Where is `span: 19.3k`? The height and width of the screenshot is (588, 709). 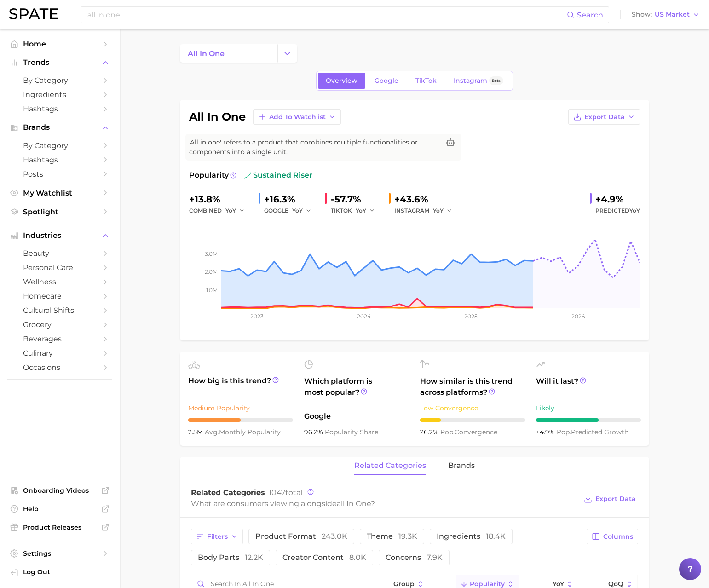
span: 19.3k is located at coordinates (407, 536).